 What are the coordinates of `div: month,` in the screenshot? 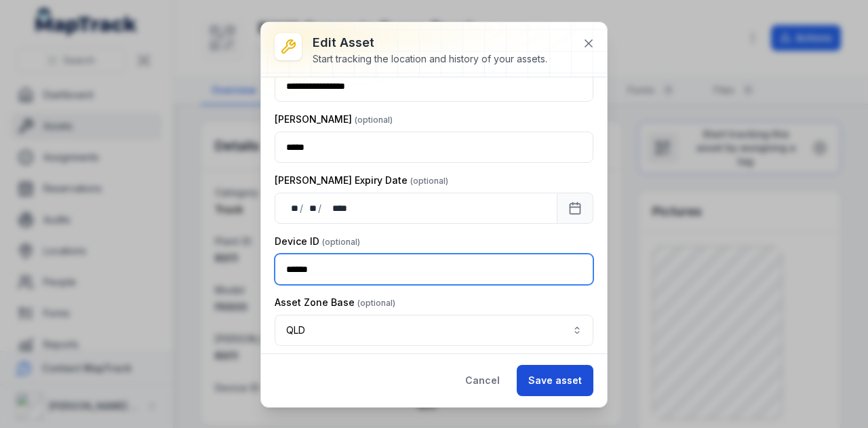 It's located at (311, 208).